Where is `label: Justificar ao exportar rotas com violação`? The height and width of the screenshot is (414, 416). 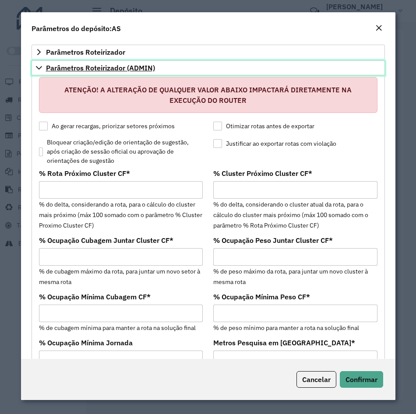 label: Justificar ao exportar rotas com violação is located at coordinates (274, 144).